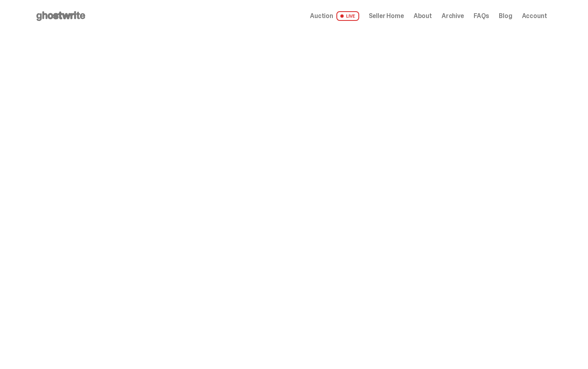 Image resolution: width=588 pixels, height=369 pixels. What do you see at coordinates (535, 16) in the screenshot?
I see `span: Account` at bounding box center [535, 16].